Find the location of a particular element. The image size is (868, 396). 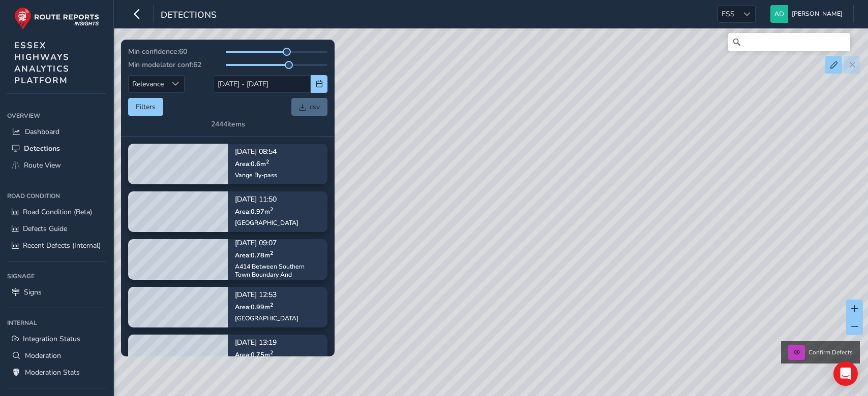

span: Area: 0.99 m is located at coordinates (254, 307).